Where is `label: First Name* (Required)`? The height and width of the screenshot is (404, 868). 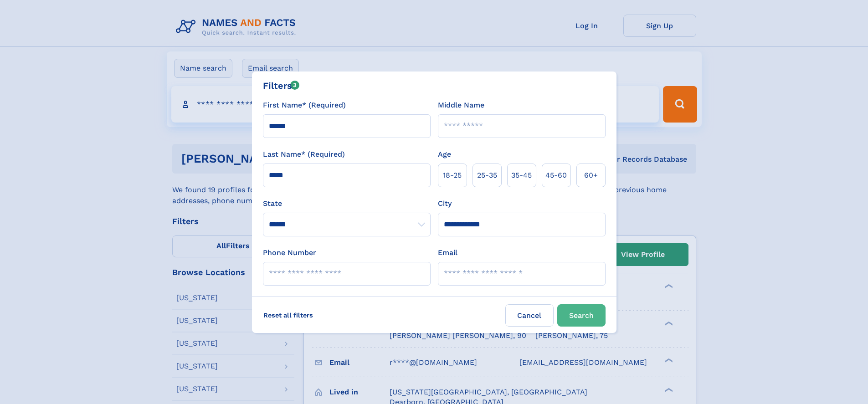 label: First Name* (Required) is located at coordinates (304, 105).